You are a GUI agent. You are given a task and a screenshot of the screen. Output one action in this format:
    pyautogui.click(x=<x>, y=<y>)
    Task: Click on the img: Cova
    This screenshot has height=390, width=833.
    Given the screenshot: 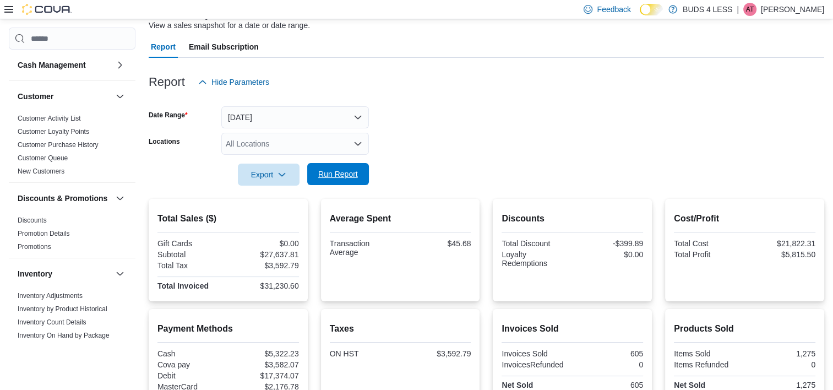 What is the action you would take?
    pyautogui.click(x=47, y=9)
    